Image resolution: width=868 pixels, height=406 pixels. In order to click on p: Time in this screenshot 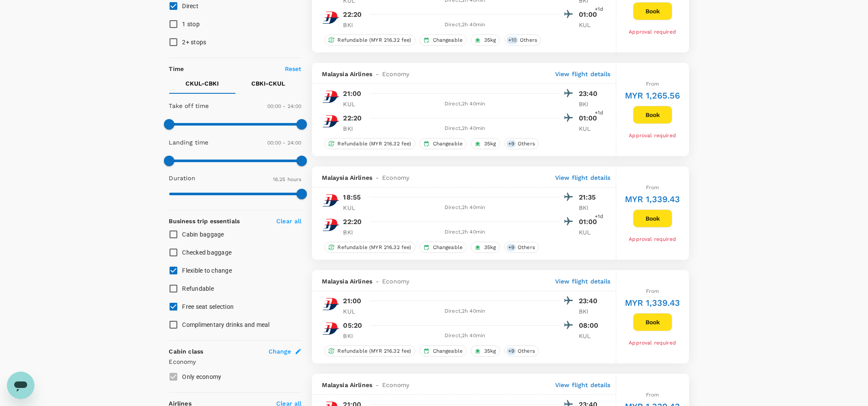, I will do `click(177, 69)`.